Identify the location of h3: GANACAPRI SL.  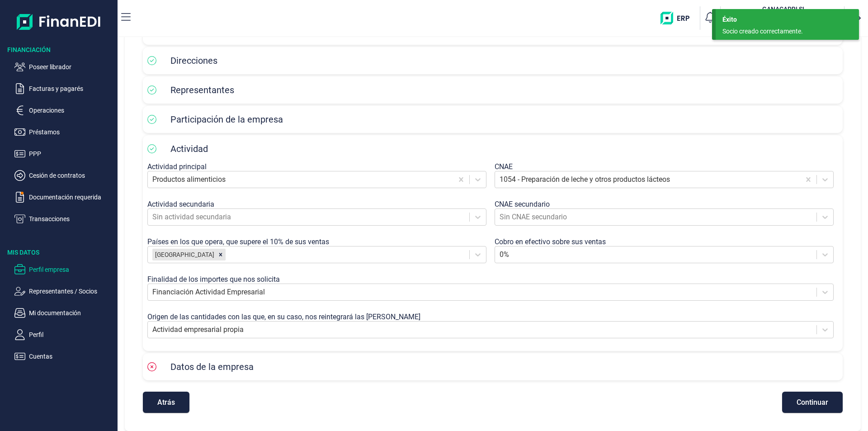
(784, 9).